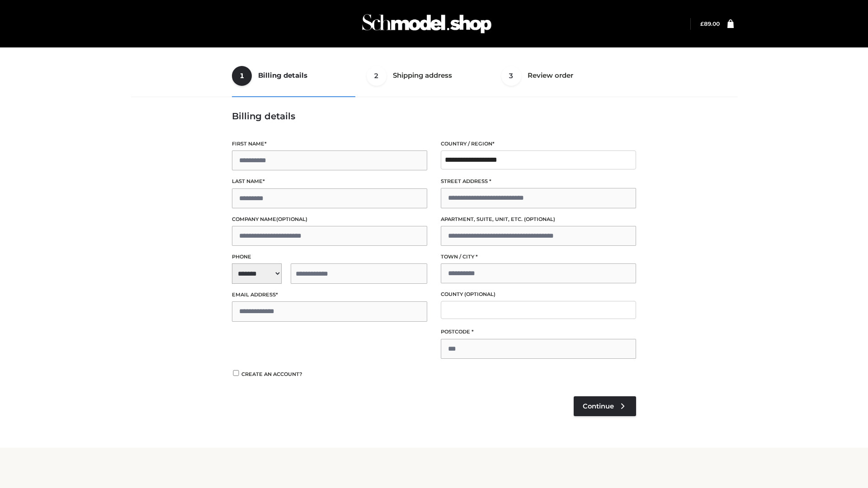  I want to click on a: Continue, so click(605, 406).